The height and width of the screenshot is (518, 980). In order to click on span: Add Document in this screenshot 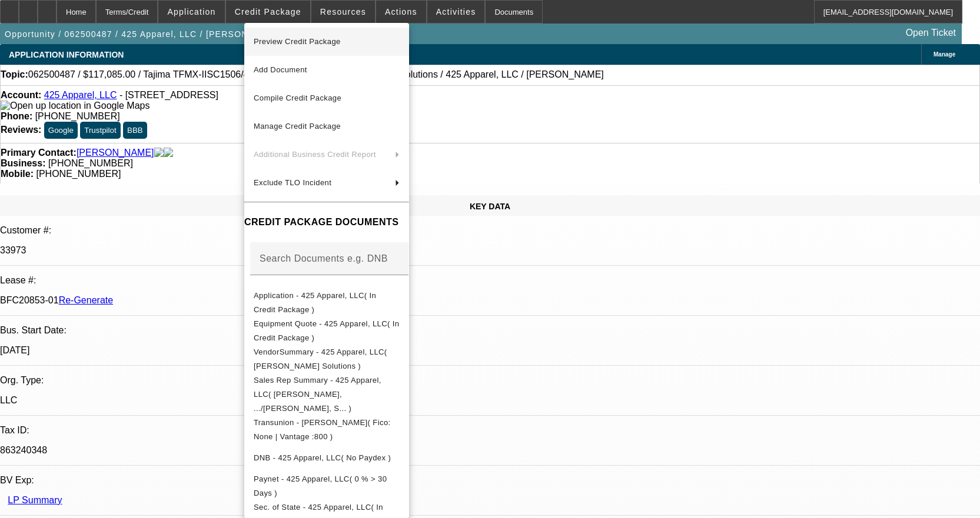, I will do `click(280, 69)`.